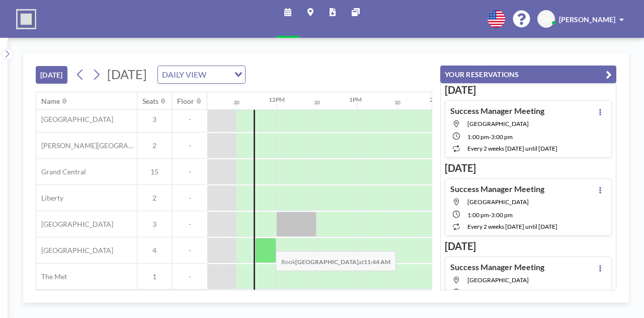 This screenshot has height=318, width=644. Describe the element at coordinates (154, 172) in the screenshot. I see `span: 15` at that location.